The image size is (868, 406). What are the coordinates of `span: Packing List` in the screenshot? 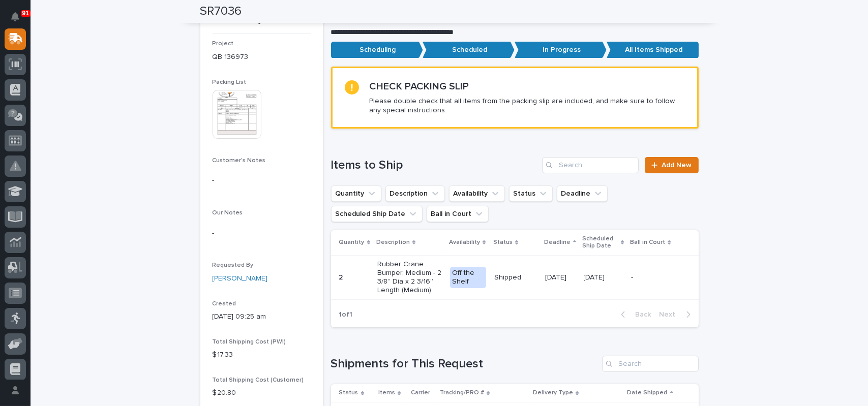 It's located at (229, 82).